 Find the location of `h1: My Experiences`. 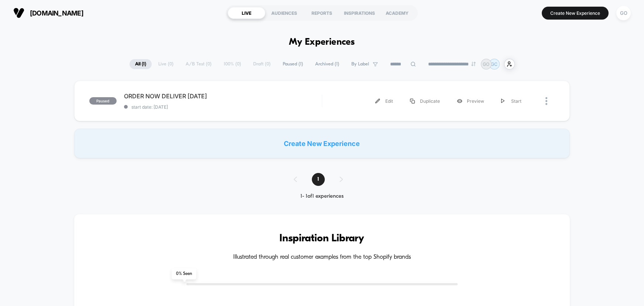

h1: My Experiences is located at coordinates (322, 42).